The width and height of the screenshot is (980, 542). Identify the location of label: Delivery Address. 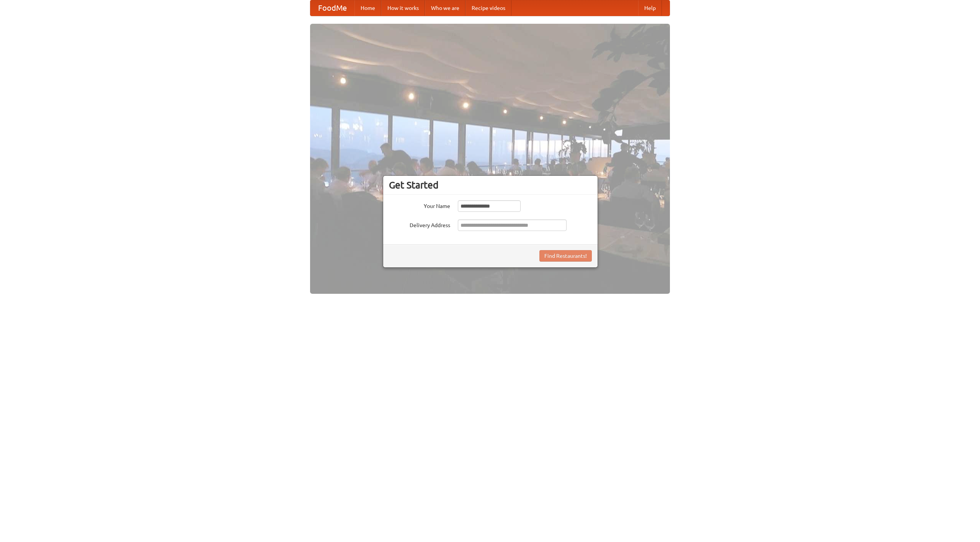
(419, 224).